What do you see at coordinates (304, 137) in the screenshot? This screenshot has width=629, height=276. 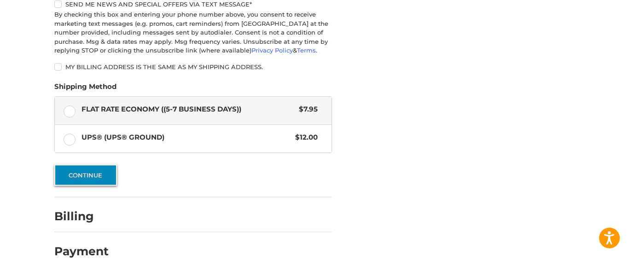 I see `span: $12.00` at bounding box center [304, 137].